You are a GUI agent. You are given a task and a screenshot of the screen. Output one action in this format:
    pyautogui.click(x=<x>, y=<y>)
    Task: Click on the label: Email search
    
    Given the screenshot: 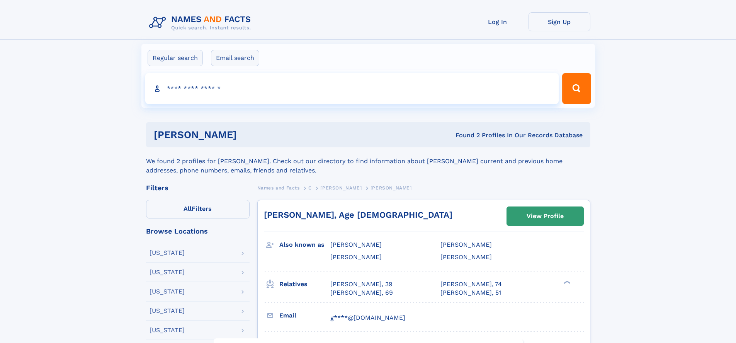 What is the action you would take?
    pyautogui.click(x=235, y=58)
    